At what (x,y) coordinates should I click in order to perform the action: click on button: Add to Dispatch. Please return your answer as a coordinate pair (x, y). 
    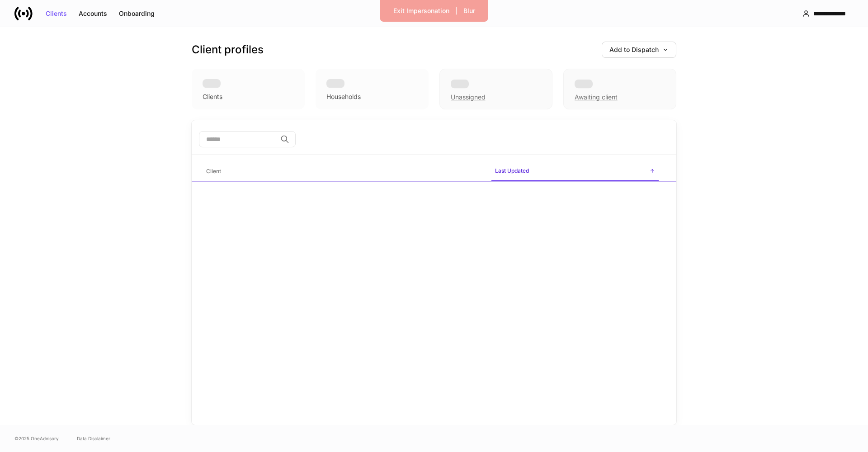
    Looking at the image, I should click on (639, 49).